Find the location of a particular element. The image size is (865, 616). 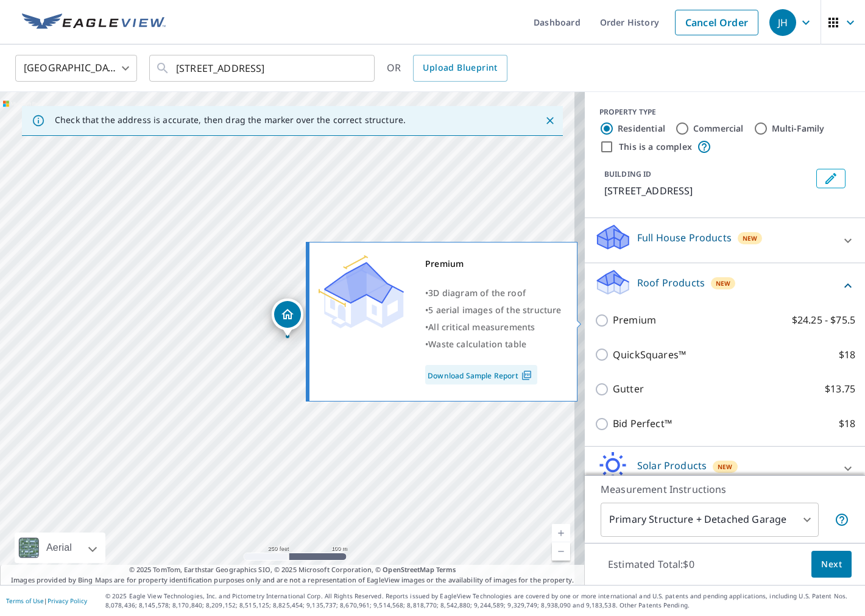

p: Roof Products is located at coordinates (671, 283).